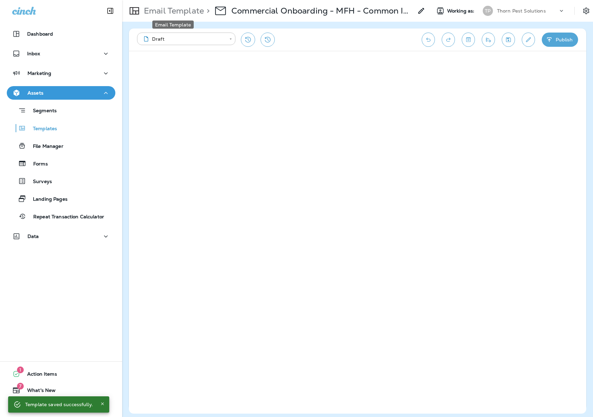 The height and width of the screenshot is (417, 593). What do you see at coordinates (468, 40) in the screenshot?
I see `button: Toggle preview` at bounding box center [468, 40].